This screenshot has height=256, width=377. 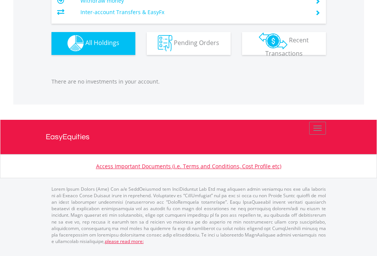 I want to click on td: Inter-account Transfers & EasyFx, so click(x=193, y=12).